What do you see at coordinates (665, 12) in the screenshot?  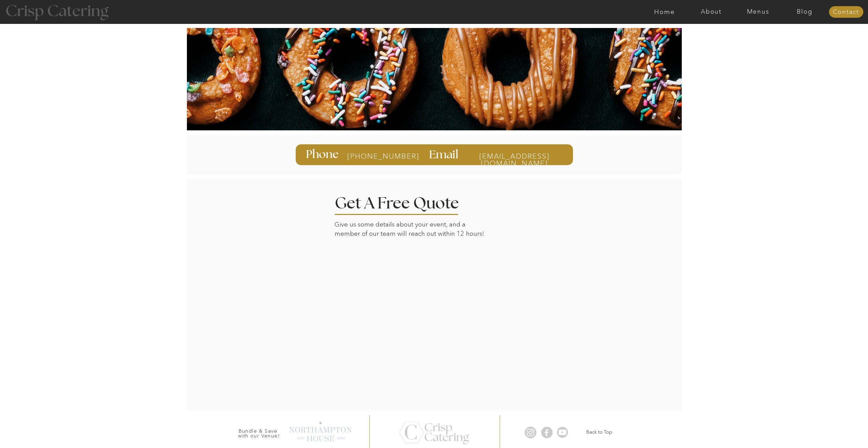 I see `nav: Home` at bounding box center [665, 12].